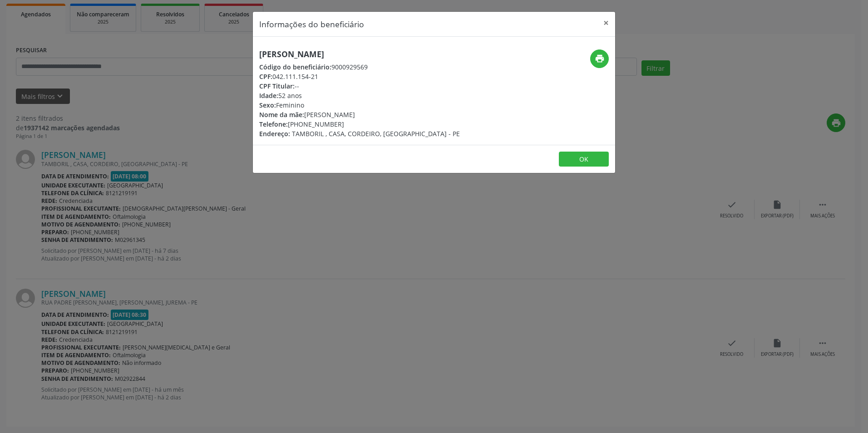 This screenshot has width=868, height=433. Describe the element at coordinates (360, 76) in the screenshot. I see `div: 042.111.154-21` at that location.